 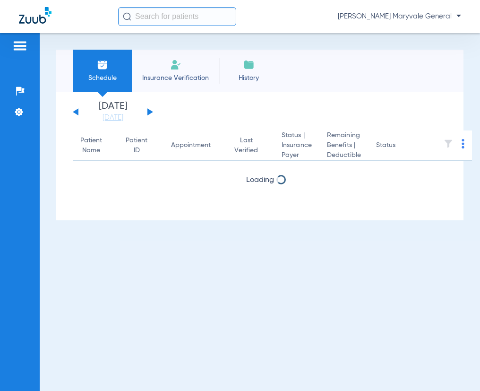 What do you see at coordinates (175, 78) in the screenshot?
I see `span: Insurance Verification` at bounding box center [175, 78].